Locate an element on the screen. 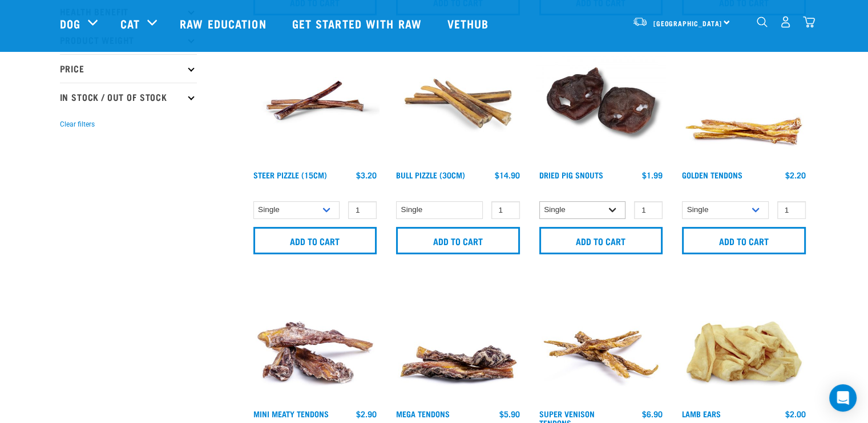  img: home-icon-1@2x.png is located at coordinates (762, 22).